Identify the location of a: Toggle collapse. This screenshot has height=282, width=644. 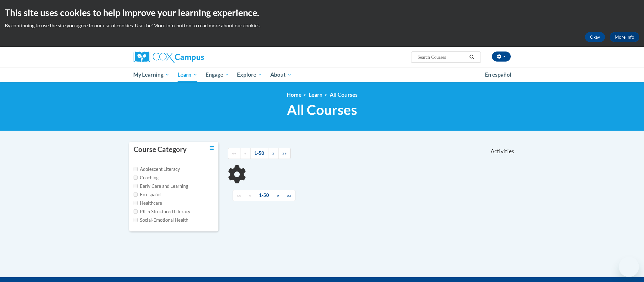
(212, 148).